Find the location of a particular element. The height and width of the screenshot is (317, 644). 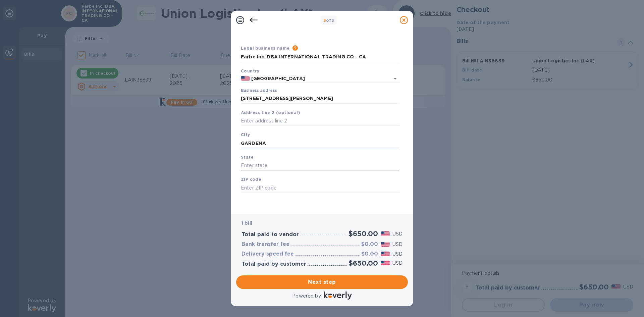

button: Next step is located at coordinates (322, 282).